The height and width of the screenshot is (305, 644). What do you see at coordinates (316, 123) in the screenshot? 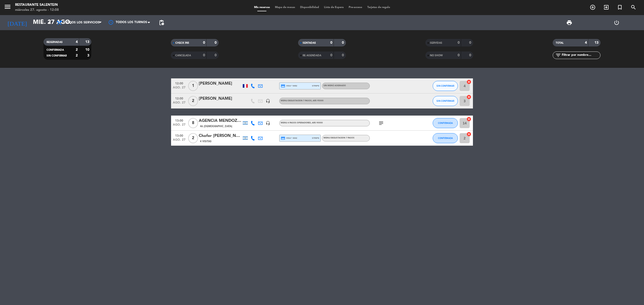
I see `span: , ARS 90000` at bounding box center [316, 123].